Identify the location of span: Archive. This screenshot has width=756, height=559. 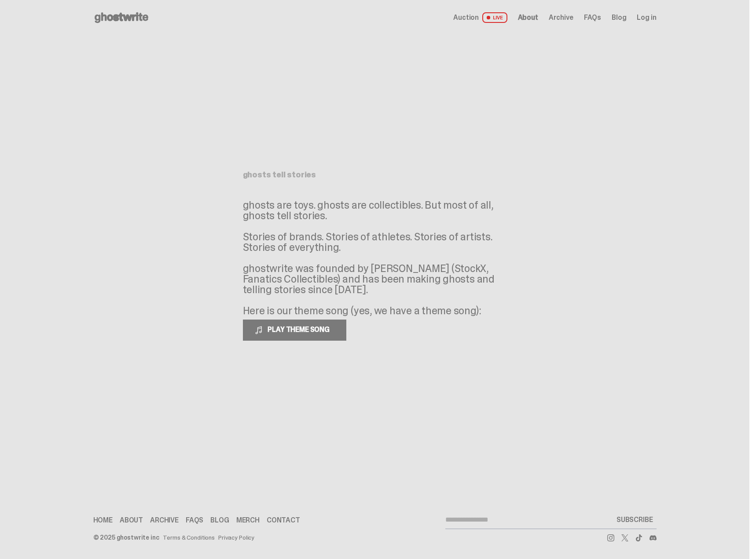
(561, 18).